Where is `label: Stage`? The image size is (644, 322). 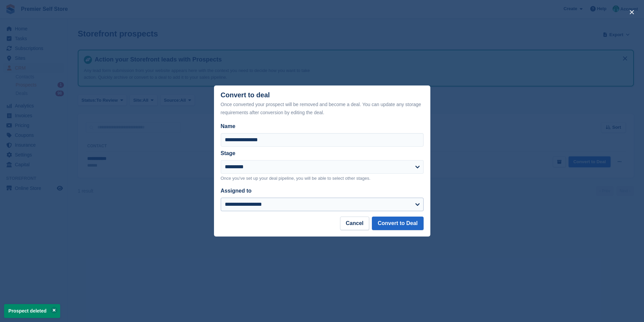
label: Stage is located at coordinates (228, 153).